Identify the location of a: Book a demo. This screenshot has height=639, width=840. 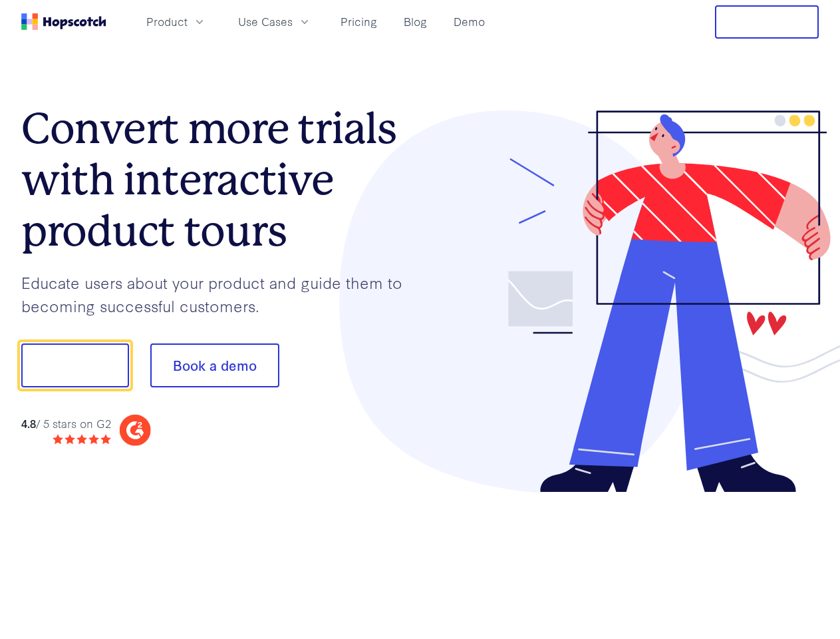
(215, 365).